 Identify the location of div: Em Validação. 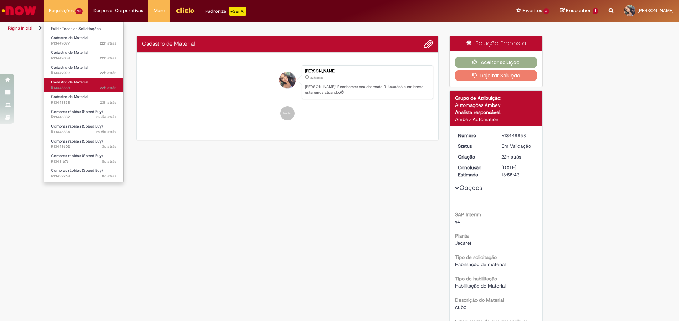
(518, 146).